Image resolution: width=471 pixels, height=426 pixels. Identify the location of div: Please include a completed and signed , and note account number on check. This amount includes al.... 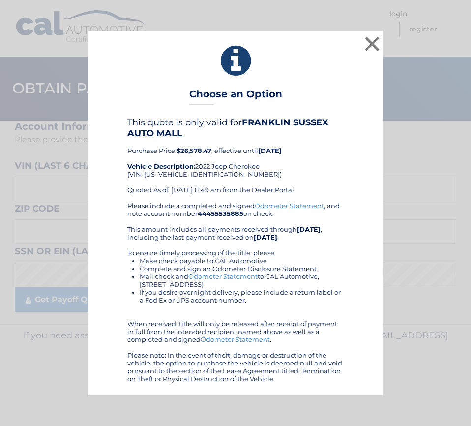
(236, 292).